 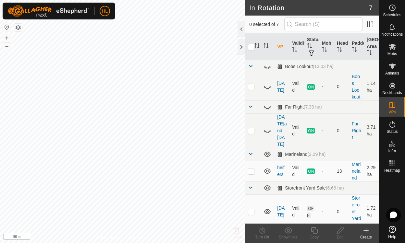 I want to click on div: Far Right, so click(x=300, y=107).